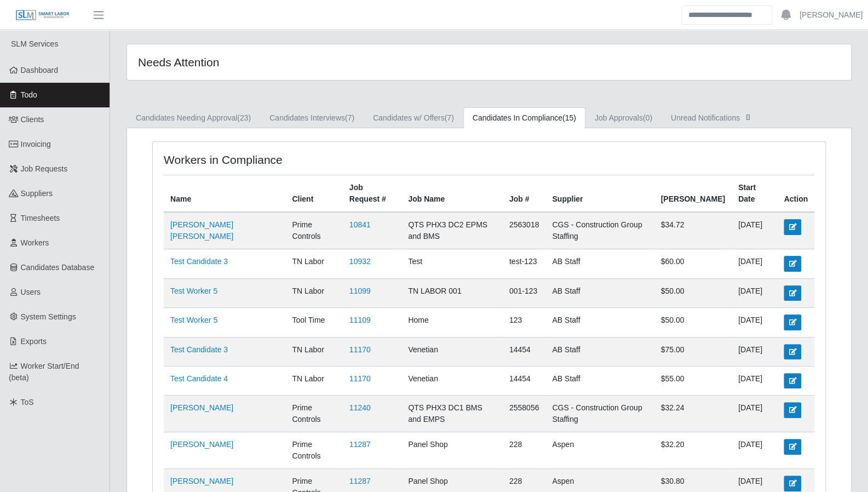 The width and height of the screenshot is (868, 492). What do you see at coordinates (524, 413) in the screenshot?
I see `td: 2558056` at bounding box center [524, 413].